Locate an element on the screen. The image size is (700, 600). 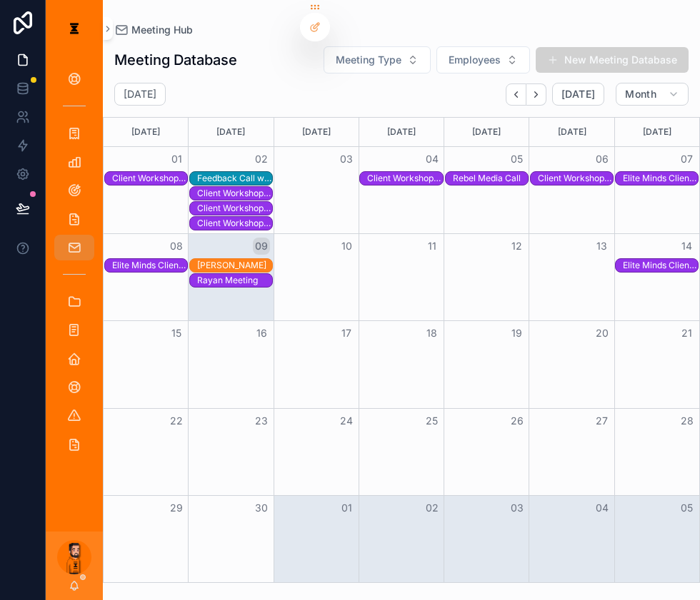
button: 14 is located at coordinates (687, 246).